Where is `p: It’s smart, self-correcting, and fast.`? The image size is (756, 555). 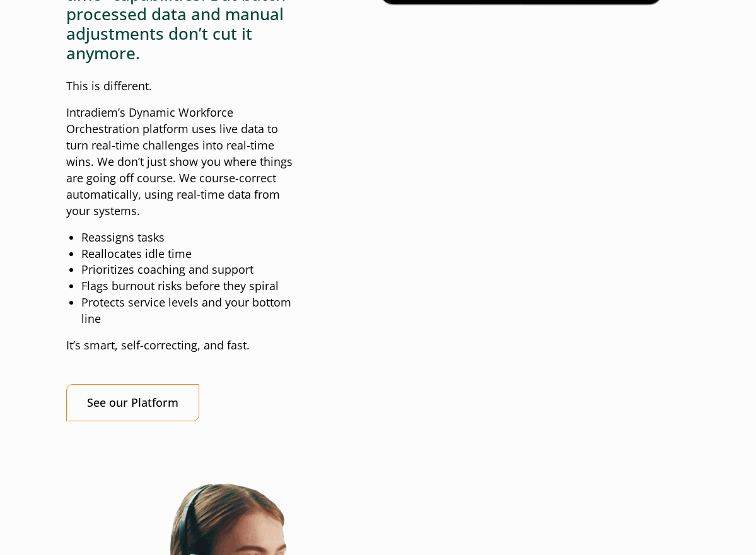 p: It’s smart, self-correcting, and fast. is located at coordinates (184, 345).